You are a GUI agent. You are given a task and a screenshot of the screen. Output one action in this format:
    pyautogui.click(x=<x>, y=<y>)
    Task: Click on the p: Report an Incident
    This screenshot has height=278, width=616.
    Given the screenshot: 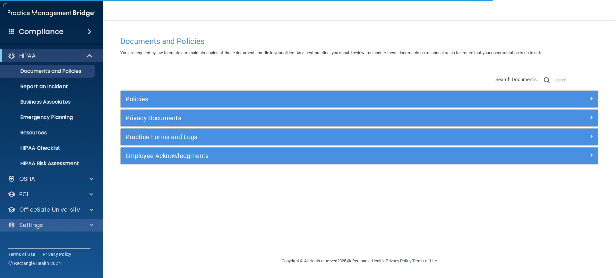 What is the action you would take?
    pyautogui.click(x=48, y=87)
    